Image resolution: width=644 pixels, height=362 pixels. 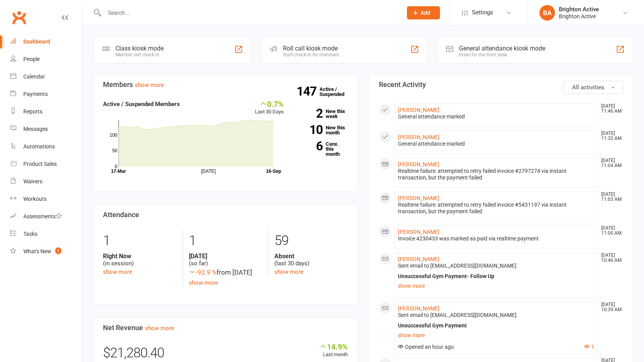 What do you see at coordinates (32, 182) in the screenshot?
I see `div: Waivers` at bounding box center [32, 182].